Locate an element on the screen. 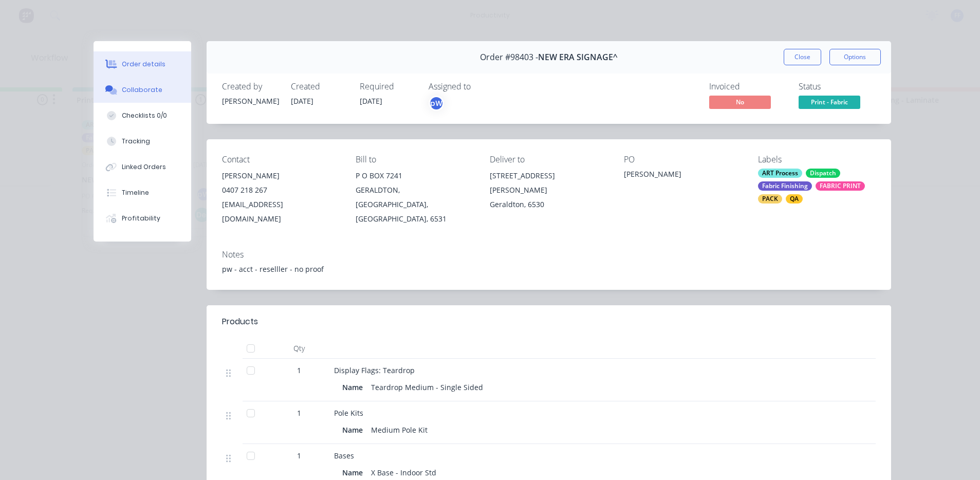 The image size is (980, 480). div: Bill to is located at coordinates (414, 159).